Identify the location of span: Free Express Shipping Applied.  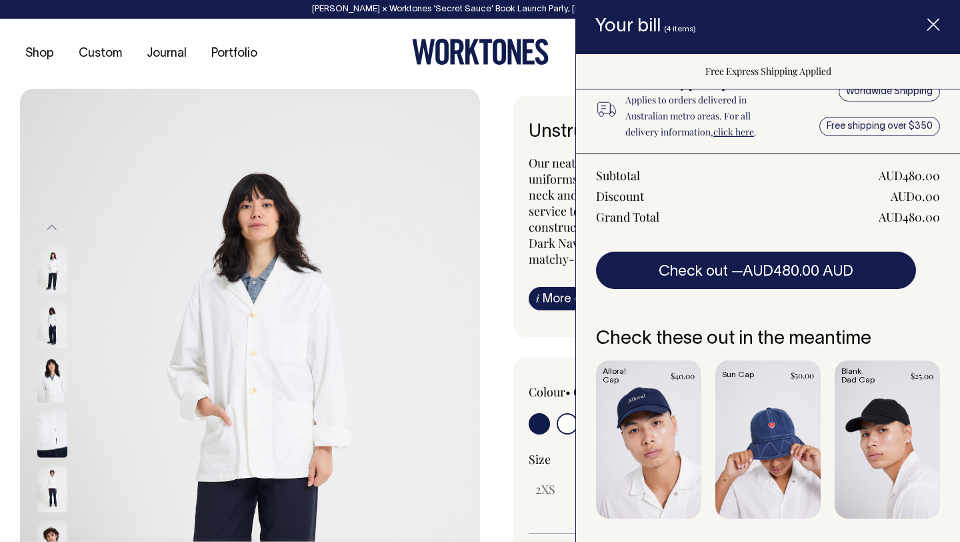
(768, 71).